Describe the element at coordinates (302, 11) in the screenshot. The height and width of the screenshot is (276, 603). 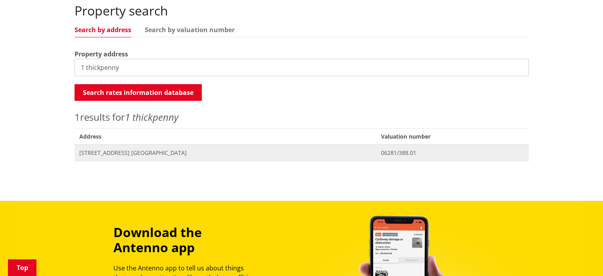
I see `h2: Property search` at that location.